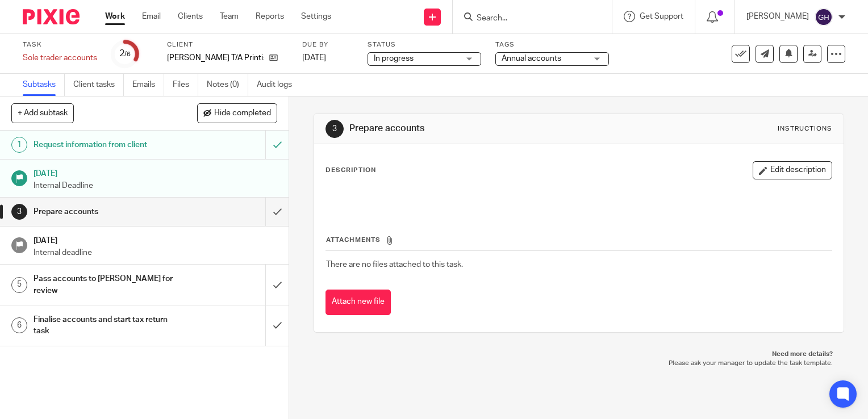 The width and height of the screenshot is (868, 419). I want to click on div: Sole trader accounts, so click(60, 58).